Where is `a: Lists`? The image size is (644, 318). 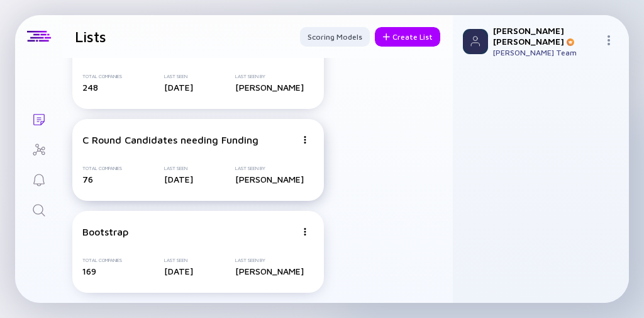 a: Lists is located at coordinates (39, 119).